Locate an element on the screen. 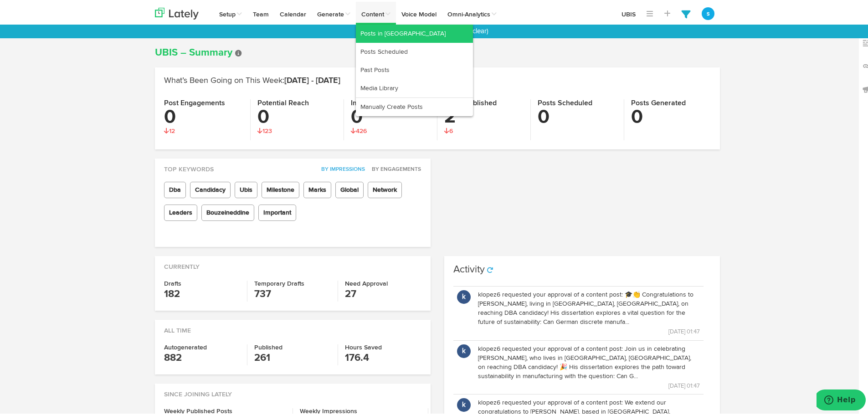 This screenshot has width=868, height=415. span: Ubis is located at coordinates (246, 188).